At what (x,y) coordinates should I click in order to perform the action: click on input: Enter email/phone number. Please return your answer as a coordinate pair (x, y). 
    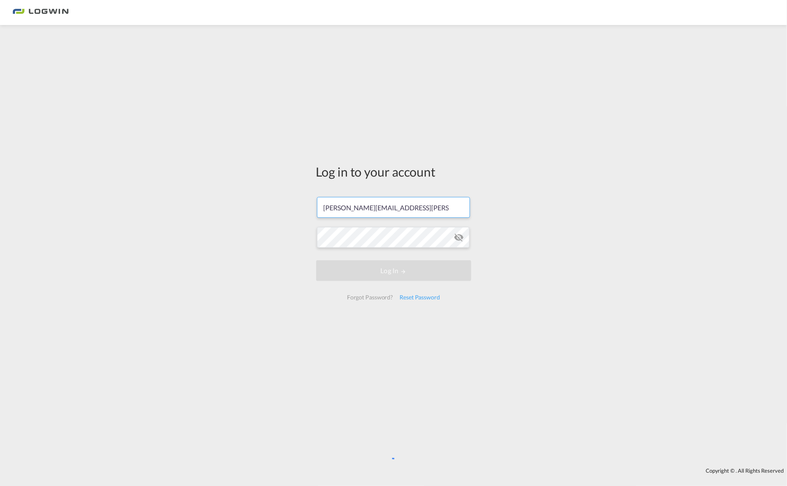
    Looking at the image, I should click on (393, 208).